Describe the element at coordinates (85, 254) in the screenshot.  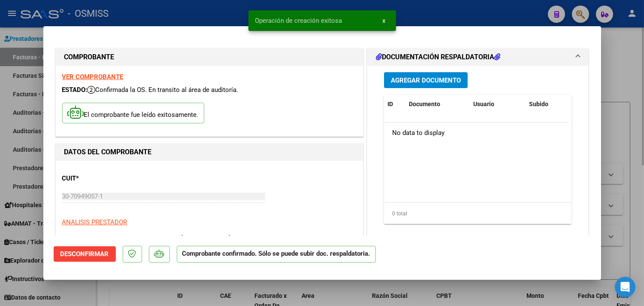
I see `button: Desconfirmar` at that location.